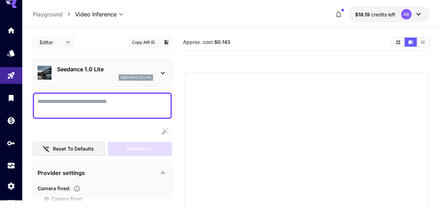 This screenshot has height=209, width=440. Describe the element at coordinates (143, 42) in the screenshot. I see `button: Copy AIR ID` at that location.